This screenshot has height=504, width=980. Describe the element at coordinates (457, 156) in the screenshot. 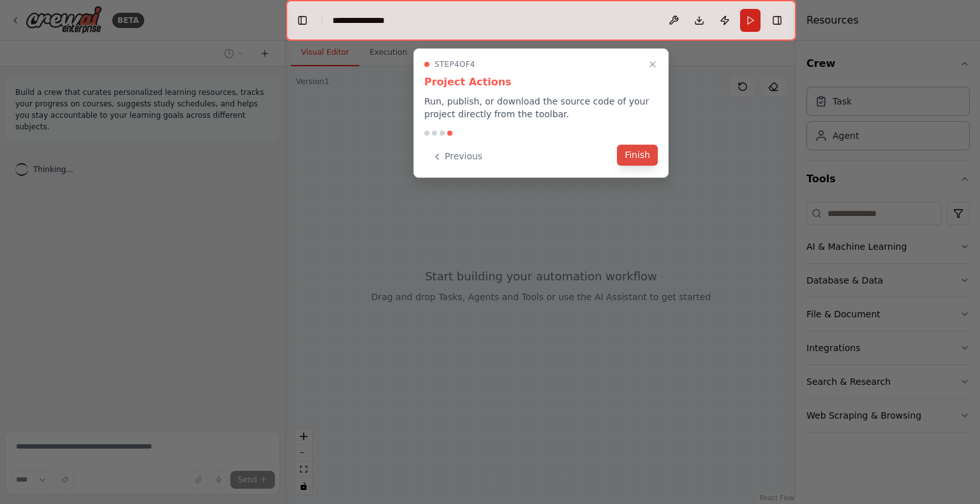

I see `button: Previous` at that location.